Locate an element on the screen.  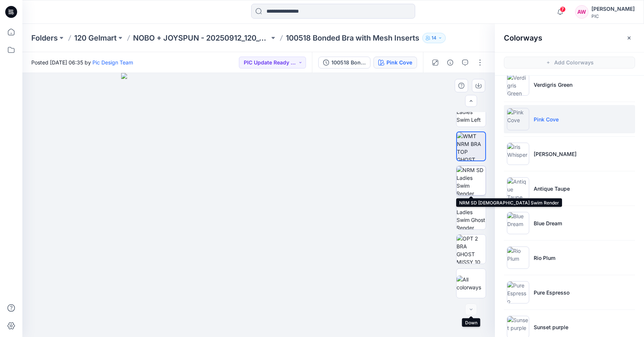
h2: Colorways is located at coordinates (523, 38).